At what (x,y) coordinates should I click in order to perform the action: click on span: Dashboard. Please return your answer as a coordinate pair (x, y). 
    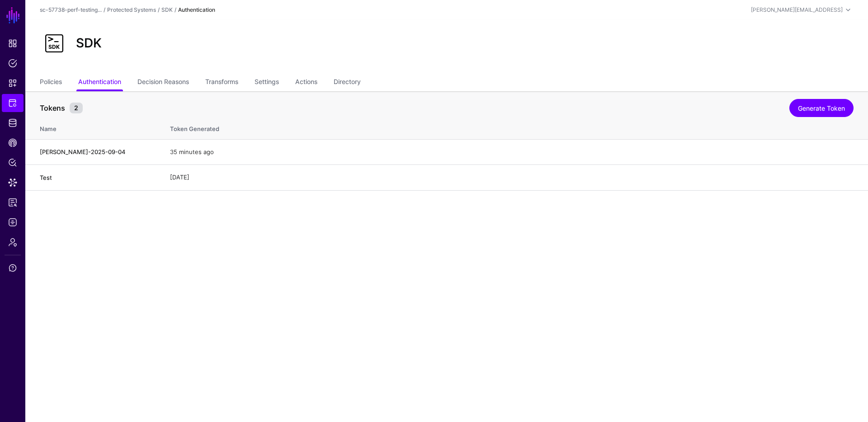
    Looking at the image, I should click on (12, 43).